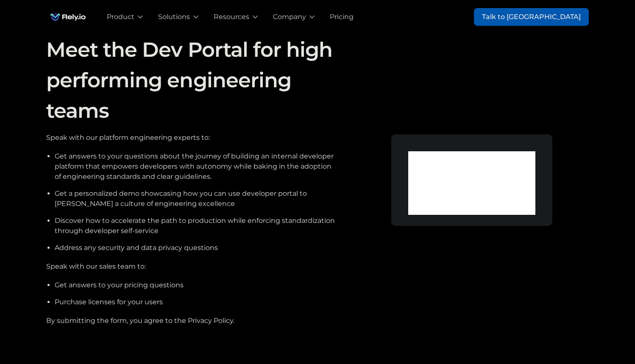 Image resolution: width=635 pixels, height=364 pixels. I want to click on a: Pricing, so click(341, 17).